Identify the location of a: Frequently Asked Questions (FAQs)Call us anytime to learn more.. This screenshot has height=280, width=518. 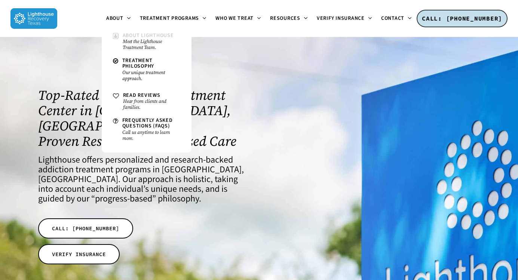
(147, 129).